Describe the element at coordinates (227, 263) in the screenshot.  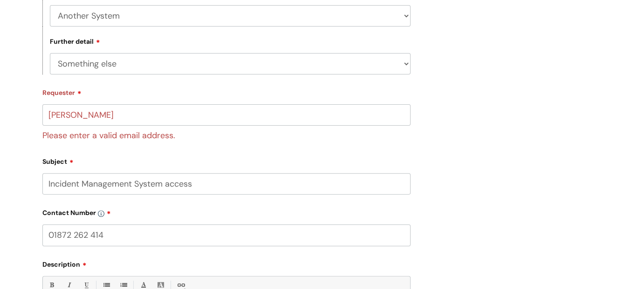
I see `label: Description` at that location.